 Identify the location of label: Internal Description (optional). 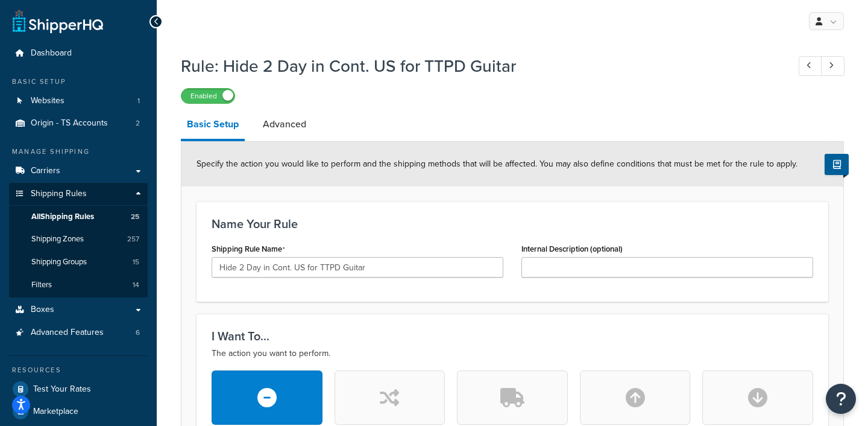
(572, 248).